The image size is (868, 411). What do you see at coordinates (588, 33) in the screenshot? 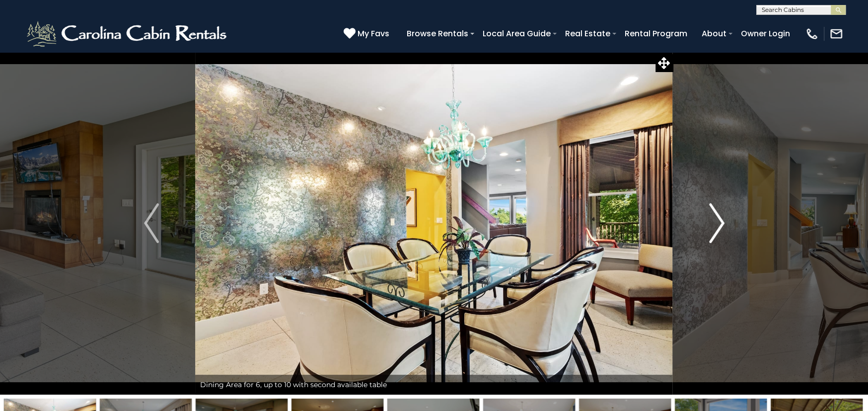
I see `a: Real Estate` at bounding box center [588, 33].